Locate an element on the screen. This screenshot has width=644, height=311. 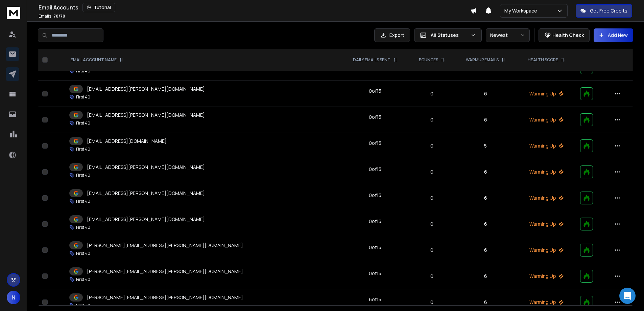
button: Export is located at coordinates (392, 35).